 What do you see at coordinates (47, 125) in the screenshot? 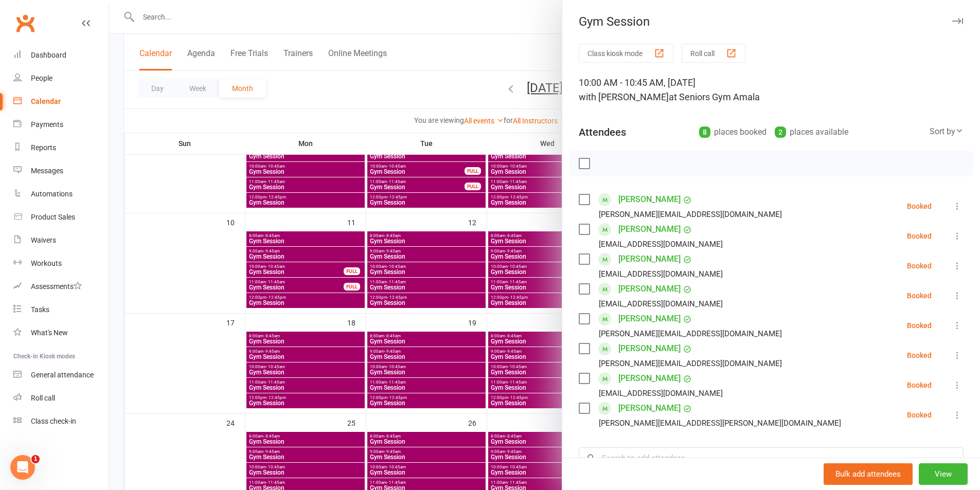
I see `div: Payments` at bounding box center [47, 125].